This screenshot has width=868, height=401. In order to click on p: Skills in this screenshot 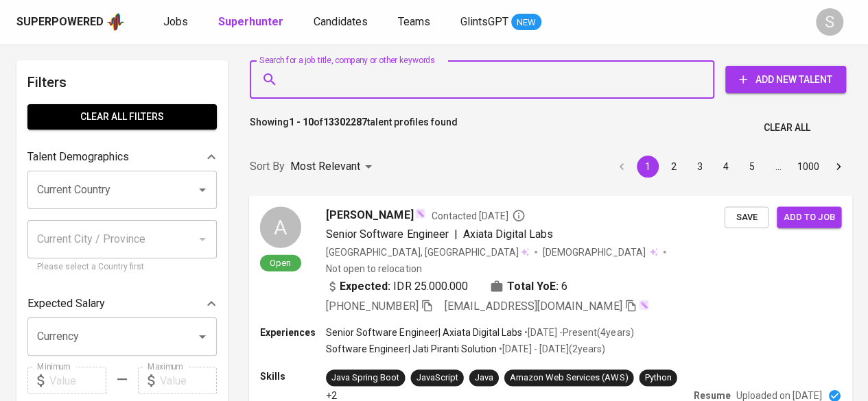, I will do `click(293, 377)`.